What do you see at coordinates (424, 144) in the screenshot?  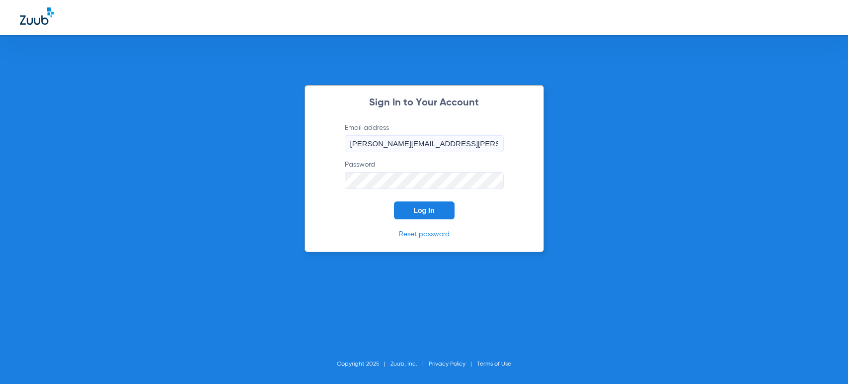 I see `input: Email address` at bounding box center [424, 144].